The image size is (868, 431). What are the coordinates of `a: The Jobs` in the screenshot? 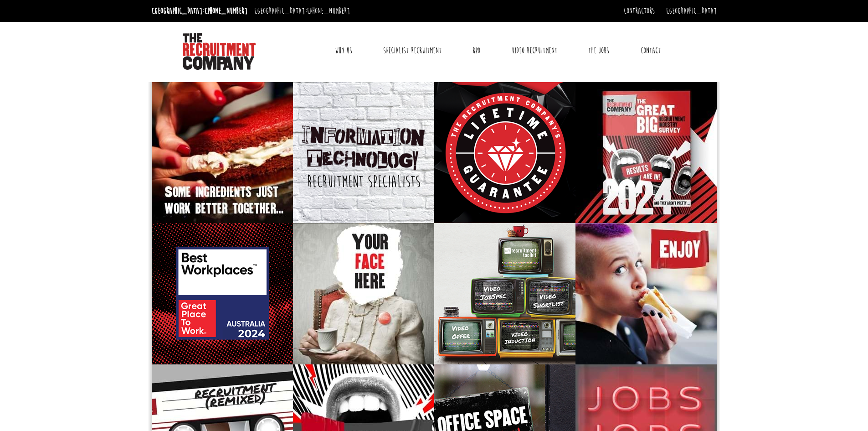 It's located at (599, 51).